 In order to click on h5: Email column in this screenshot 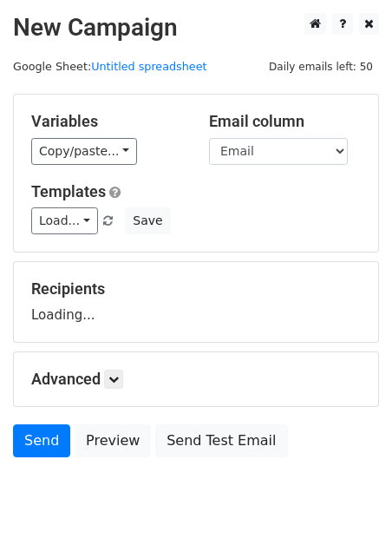, I will do `click(285, 122)`.